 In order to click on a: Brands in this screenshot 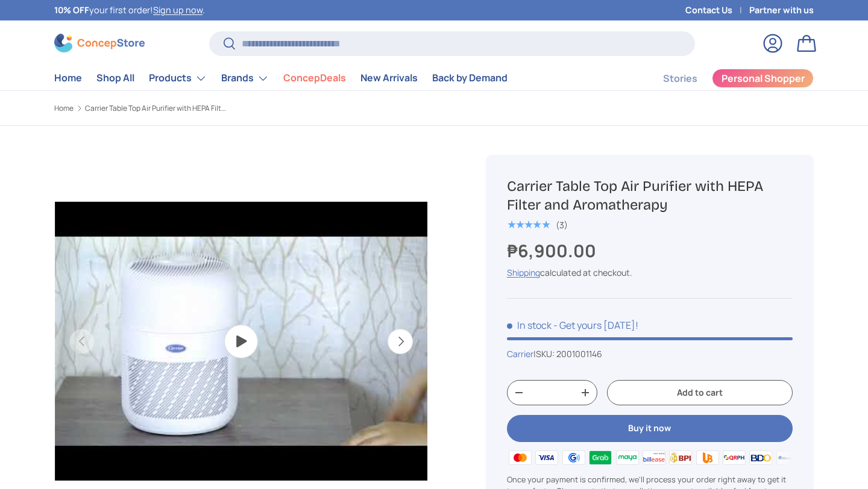, I will do `click(245, 78)`.